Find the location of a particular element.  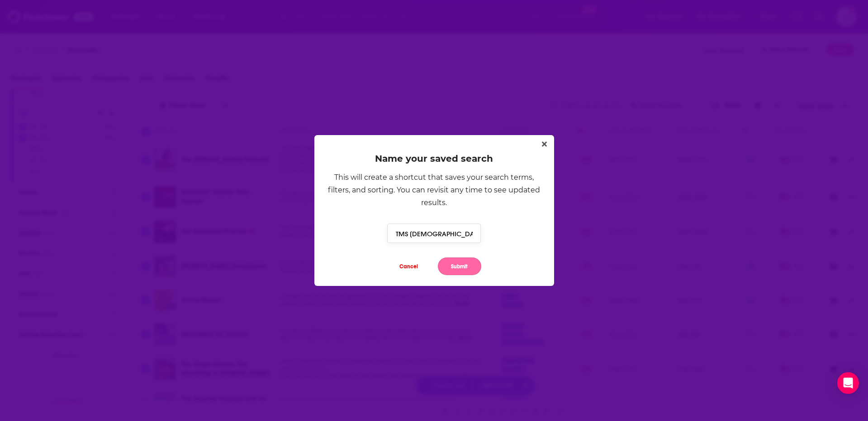

div: This will create a shortcut that saves your search terms, filters, and sorting. You can revisit a... is located at coordinates (434, 190).